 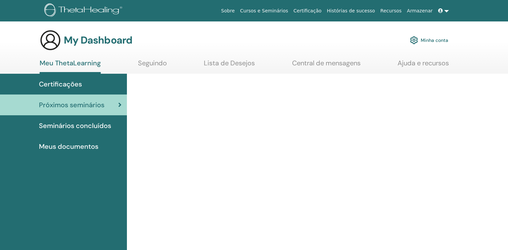 What do you see at coordinates (414, 40) in the screenshot?
I see `img: cog.svg` at bounding box center [414, 40].